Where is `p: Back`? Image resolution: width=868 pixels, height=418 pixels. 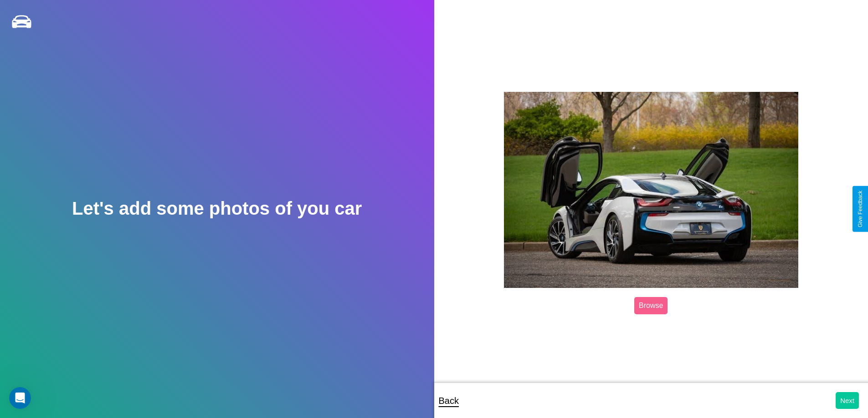 p: Back is located at coordinates (449, 401).